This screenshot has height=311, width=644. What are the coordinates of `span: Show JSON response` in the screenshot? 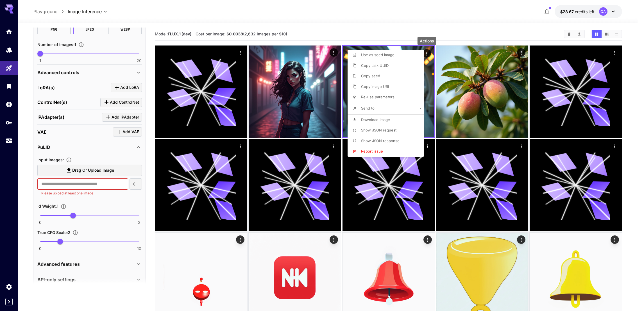 It's located at (380, 141).